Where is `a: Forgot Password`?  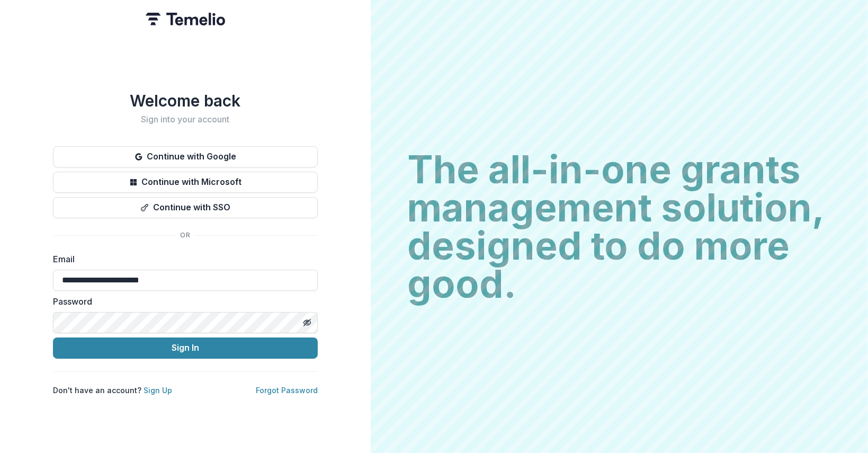
a: Forgot Password is located at coordinates (287, 389).